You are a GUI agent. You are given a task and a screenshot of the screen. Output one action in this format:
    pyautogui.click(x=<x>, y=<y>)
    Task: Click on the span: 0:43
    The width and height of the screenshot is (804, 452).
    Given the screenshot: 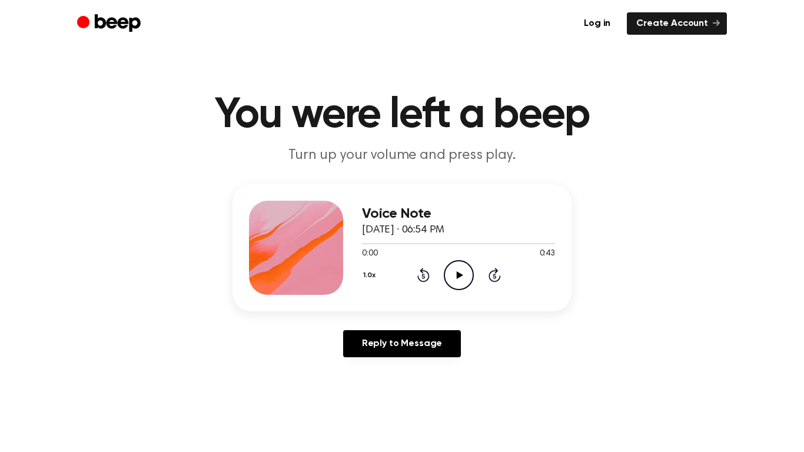 What is the action you would take?
    pyautogui.click(x=547, y=254)
    